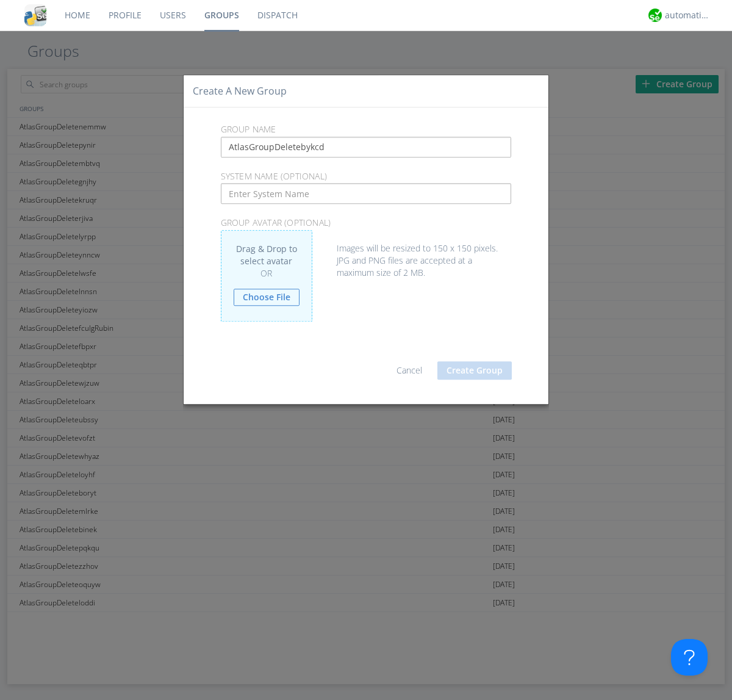 The height and width of the screenshot is (700, 732). What do you see at coordinates (366, 223) in the screenshot?
I see `p: Group Avatar (optional)` at bounding box center [366, 223].